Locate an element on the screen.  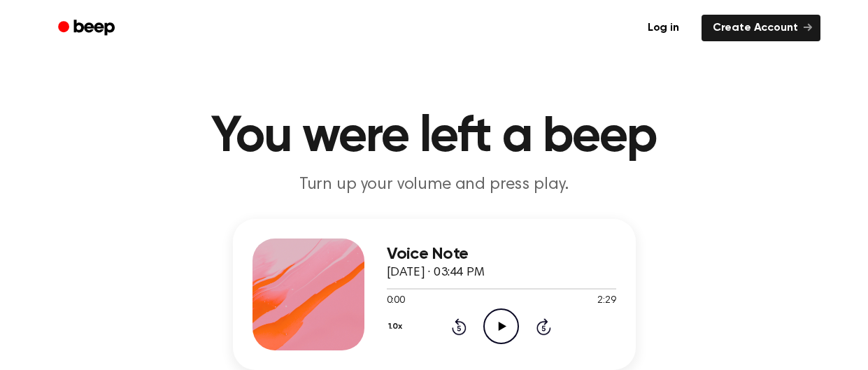
span: 2:29 is located at coordinates (606, 301).